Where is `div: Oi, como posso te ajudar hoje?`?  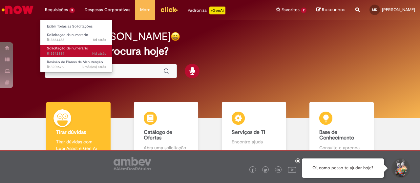 div: Oi, como posso te ajudar hoje? is located at coordinates (343, 168).